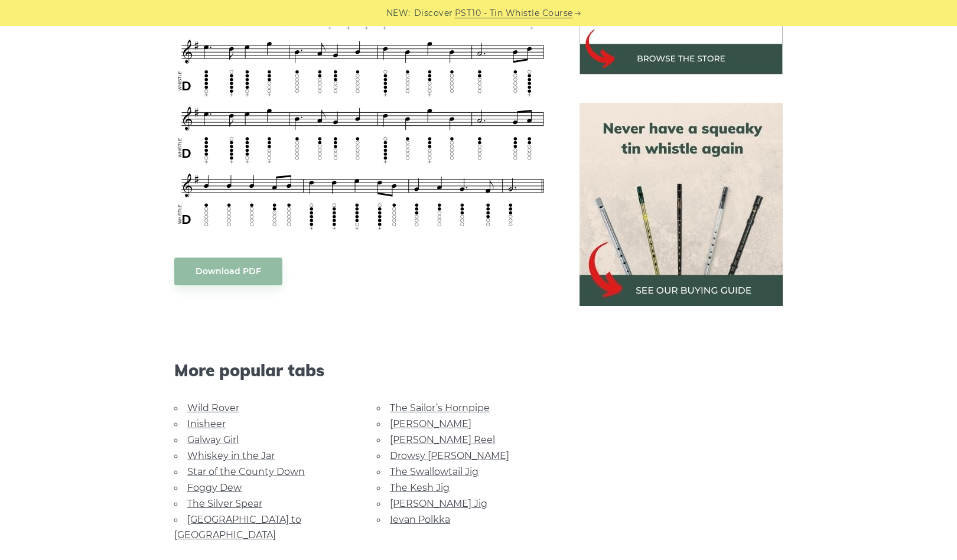  What do you see at coordinates (398, 13) in the screenshot?
I see `span: NEW:` at bounding box center [398, 13].